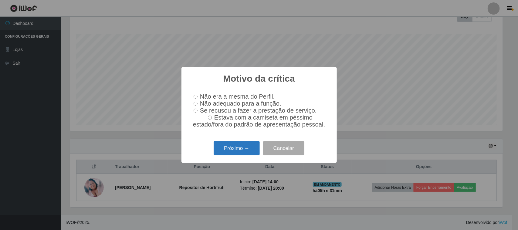 Image resolution: width=518 pixels, height=230 pixels. What do you see at coordinates (210, 117) in the screenshot?
I see `input: Estava com a camiseta em péssimo estado/fora do padrão de apresentação pessoal.` at bounding box center [210, 117].